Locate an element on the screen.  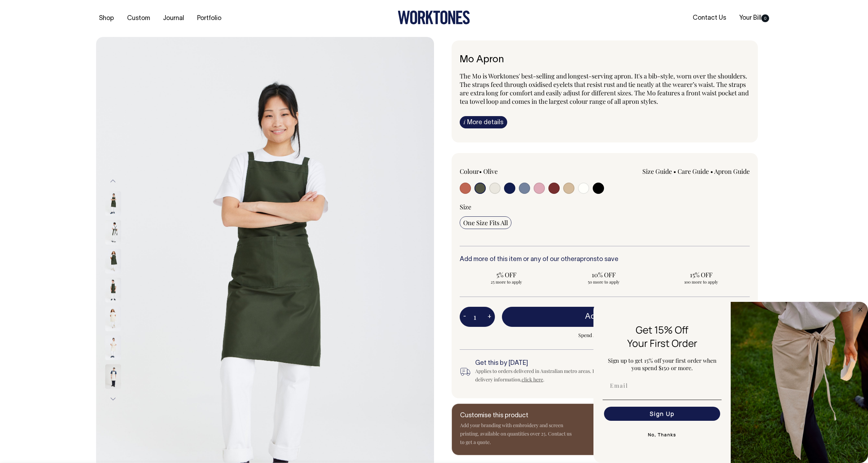
a: Your Bill0 is located at coordinates (754, 18).